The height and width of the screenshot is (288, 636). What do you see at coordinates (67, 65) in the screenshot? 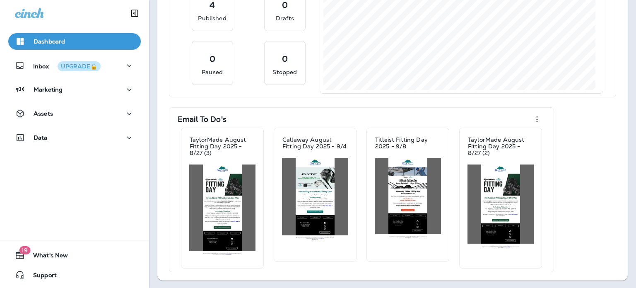
I see `p: Inbox` at bounding box center [67, 65].